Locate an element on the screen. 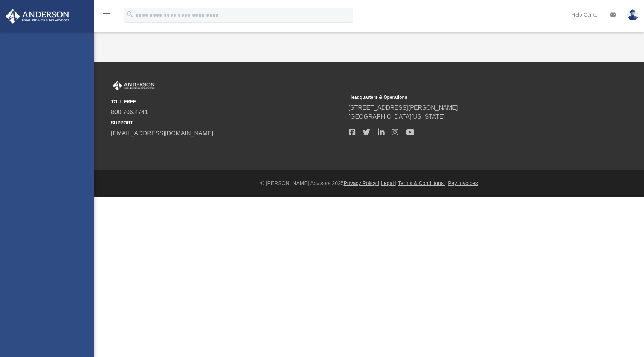  small: SUPPORT is located at coordinates (227, 123).